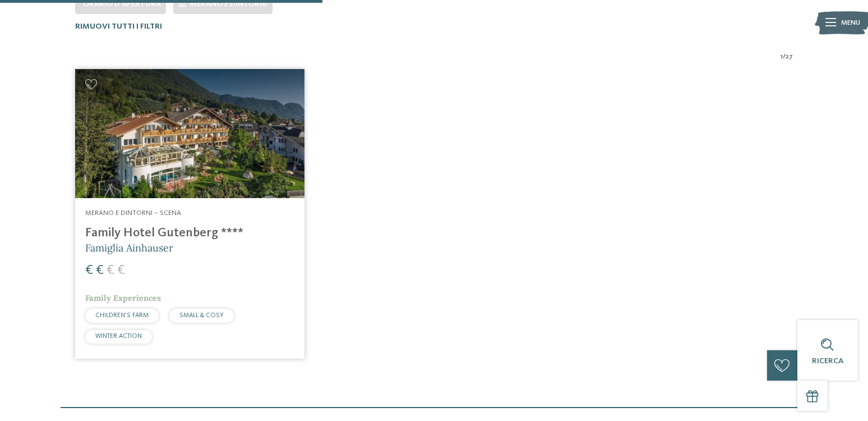  Describe the element at coordinates (133, 212) in the screenshot. I see `span: Merano e dintorni – Scena` at that location.